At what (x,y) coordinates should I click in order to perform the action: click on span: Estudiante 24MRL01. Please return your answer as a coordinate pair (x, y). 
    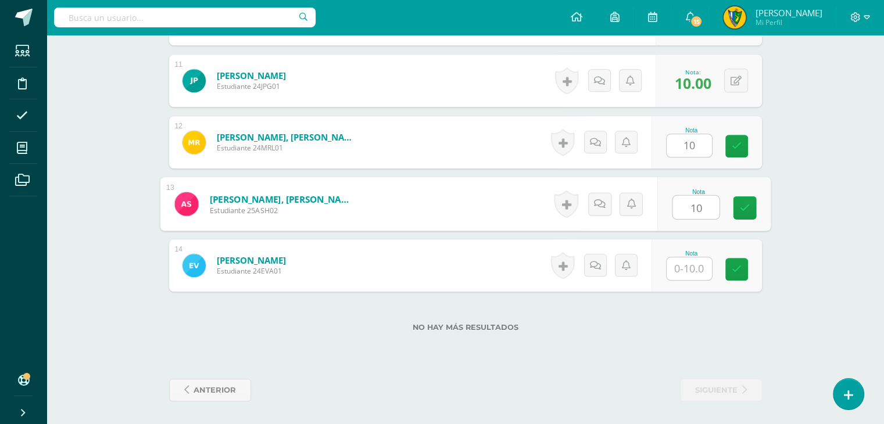
    Looking at the image, I should click on (287, 148).